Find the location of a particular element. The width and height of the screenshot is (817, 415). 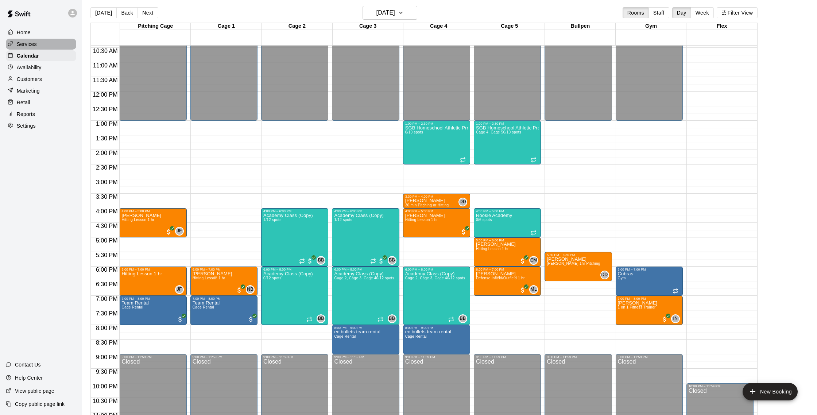

span: ML is located at coordinates (534, 290).